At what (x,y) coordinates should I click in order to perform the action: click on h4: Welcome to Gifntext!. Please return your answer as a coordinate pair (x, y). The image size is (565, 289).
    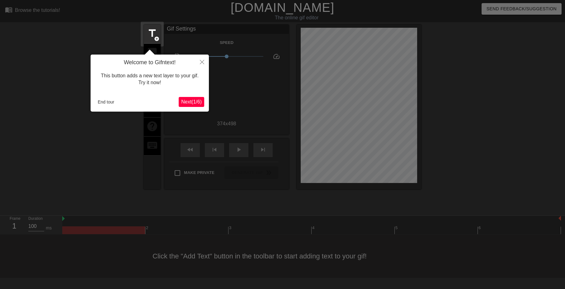
    Looking at the image, I should click on (150, 63).